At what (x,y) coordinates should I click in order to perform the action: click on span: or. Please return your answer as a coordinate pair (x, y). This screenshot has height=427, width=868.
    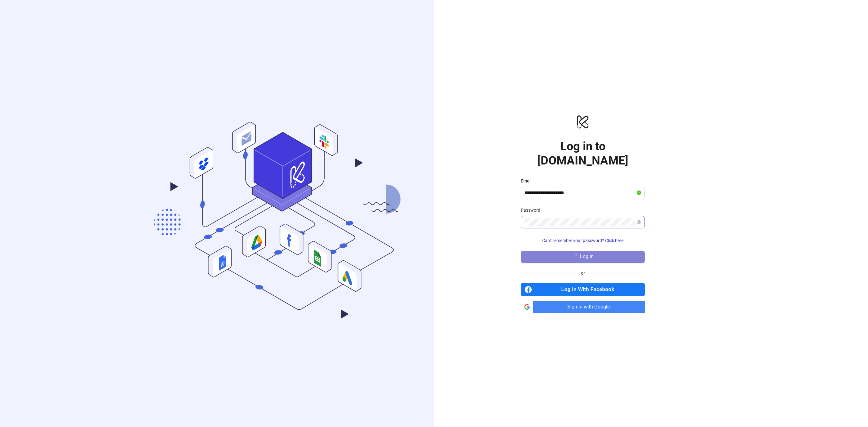
    Looking at the image, I should click on (583, 273).